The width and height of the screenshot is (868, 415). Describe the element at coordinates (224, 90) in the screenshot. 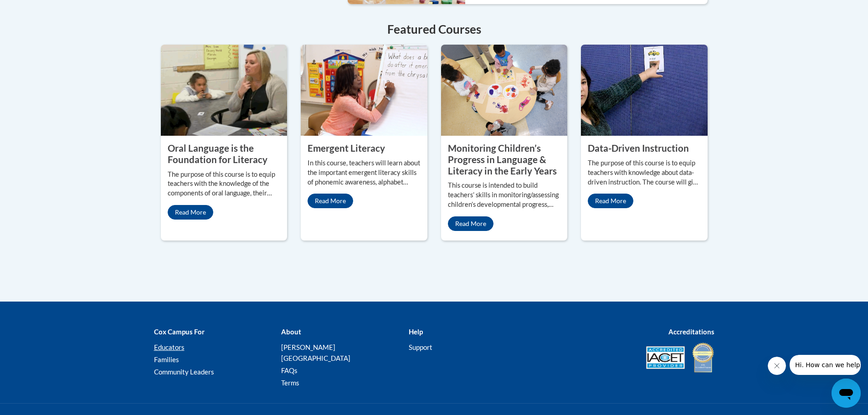

I see `img: Oral Language is the Foundation for Literacy` at that location.